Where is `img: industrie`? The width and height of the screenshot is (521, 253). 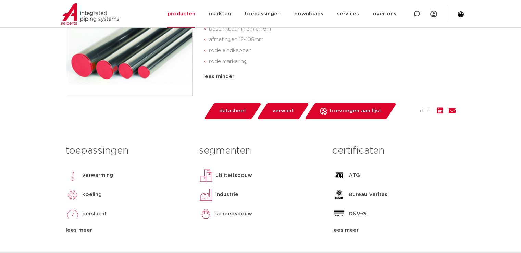
img: industrie is located at coordinates (206, 195).